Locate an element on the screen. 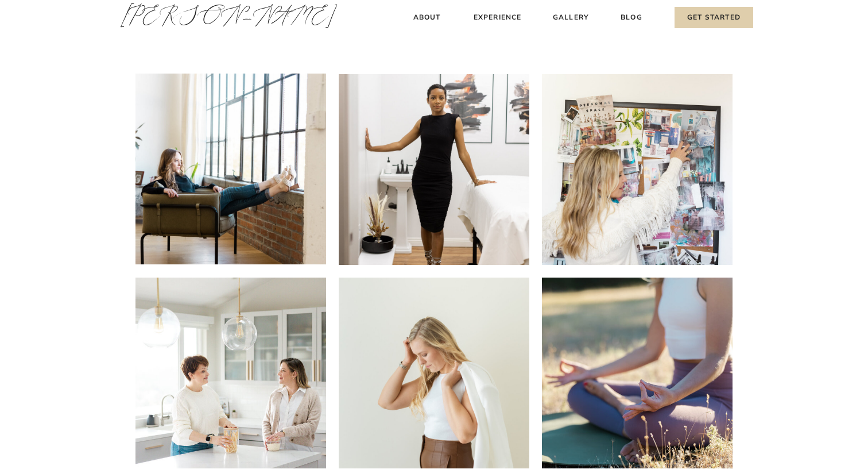 The image size is (868, 473). h3: Get Started is located at coordinates (713, 17).